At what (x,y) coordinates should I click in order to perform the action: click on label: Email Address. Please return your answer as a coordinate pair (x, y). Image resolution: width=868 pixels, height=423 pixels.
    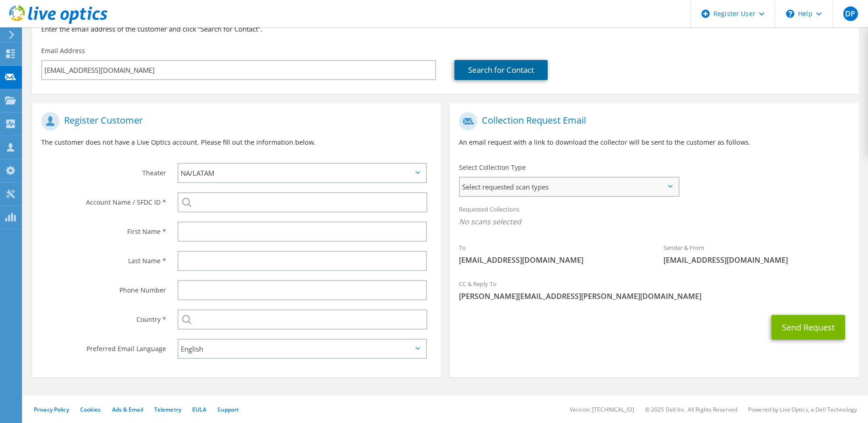
    Looking at the image, I should click on (63, 51).